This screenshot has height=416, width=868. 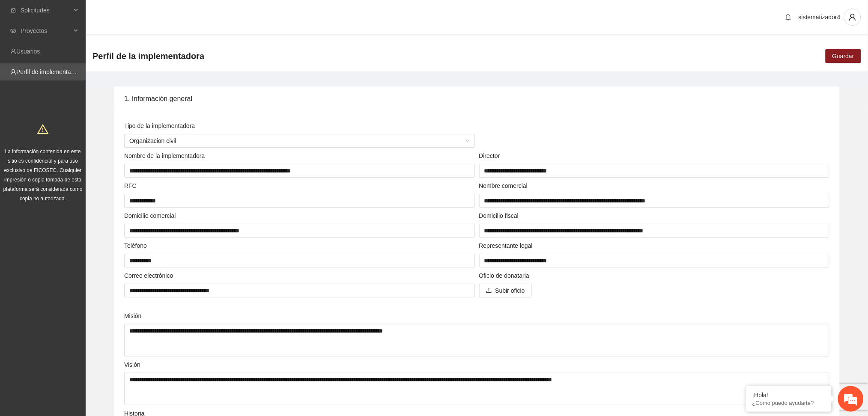 What do you see at coordinates (505, 291) in the screenshot?
I see `span: uploadSubir oficio` at bounding box center [505, 291].